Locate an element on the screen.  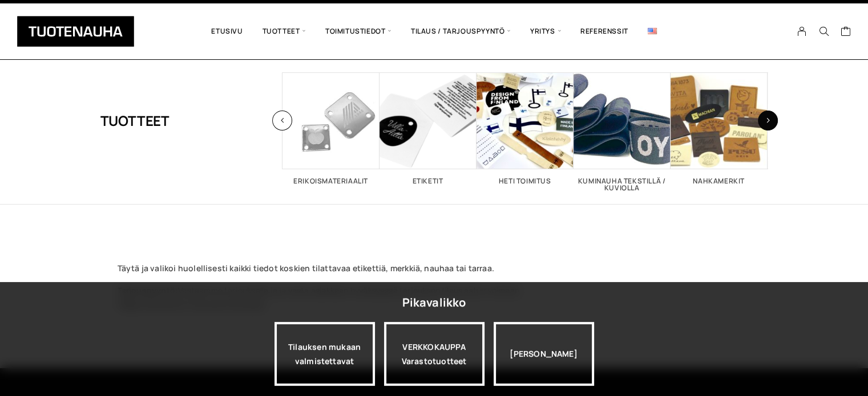
span: Tilaus / Tarjouspyyntö is located at coordinates (461, 31).